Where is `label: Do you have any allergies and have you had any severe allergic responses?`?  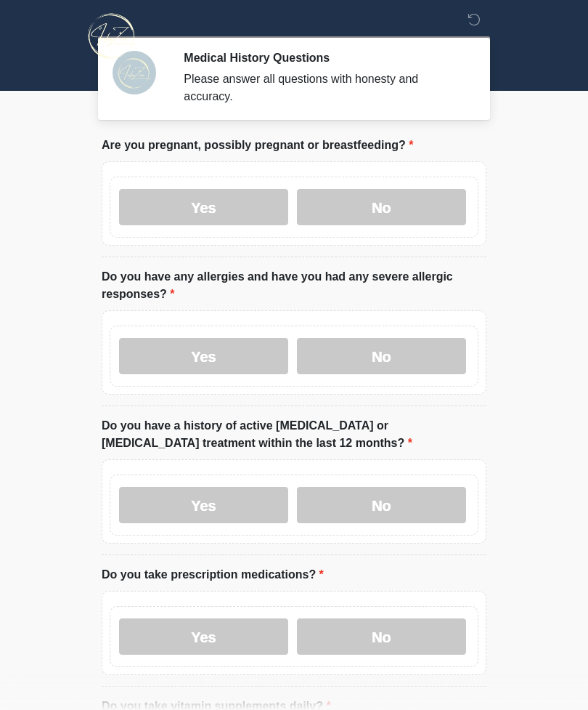 label: Do you have any allergies and have you had any severe allergic responses? is located at coordinates (294, 285).